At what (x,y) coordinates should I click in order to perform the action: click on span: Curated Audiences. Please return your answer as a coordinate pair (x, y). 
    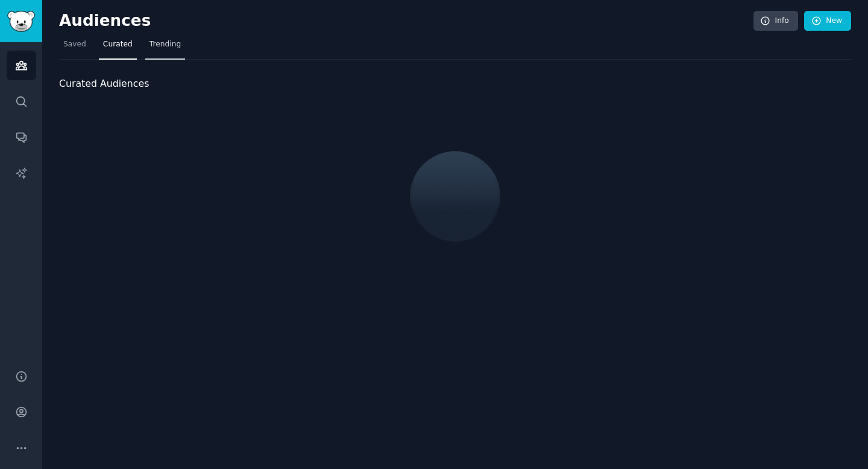
    Looking at the image, I should click on (103, 84).